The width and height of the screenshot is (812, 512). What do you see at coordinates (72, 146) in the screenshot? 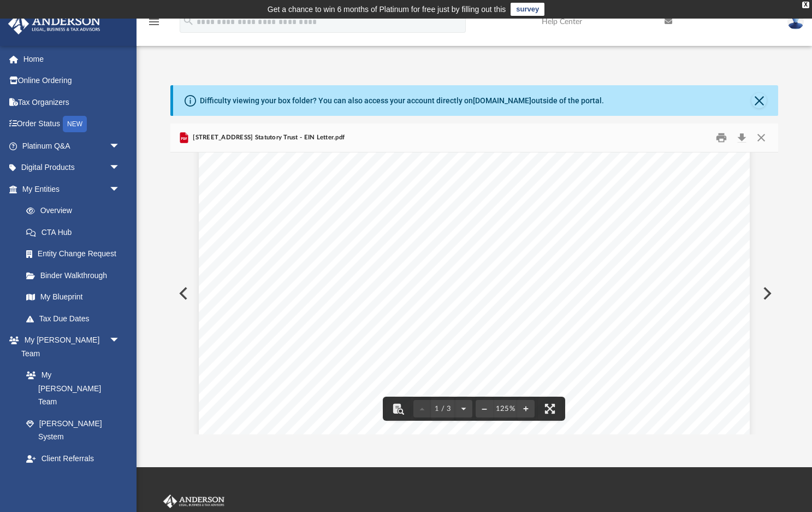
I see `a: Platinum Q&Aarrow_drop_down` at bounding box center [72, 146].